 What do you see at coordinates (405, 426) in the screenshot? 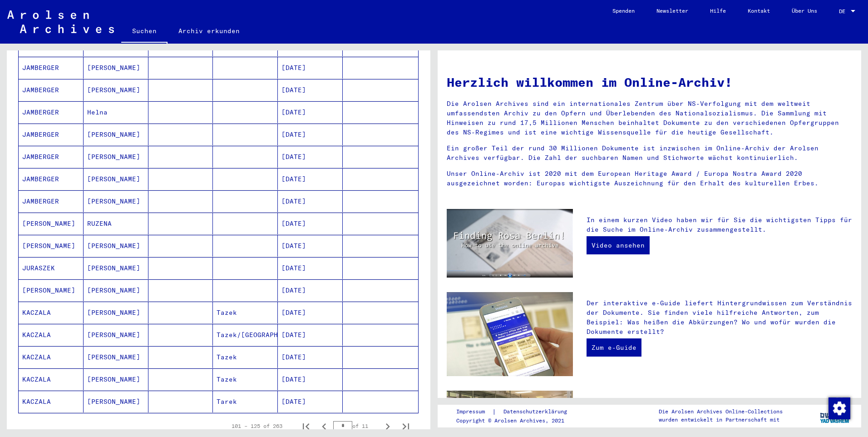
I see `button: Last page` at bounding box center [405, 426].